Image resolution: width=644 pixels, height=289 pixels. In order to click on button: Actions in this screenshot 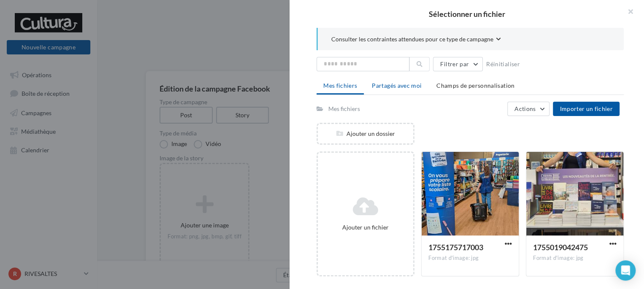, I will do `click(529, 109)`.